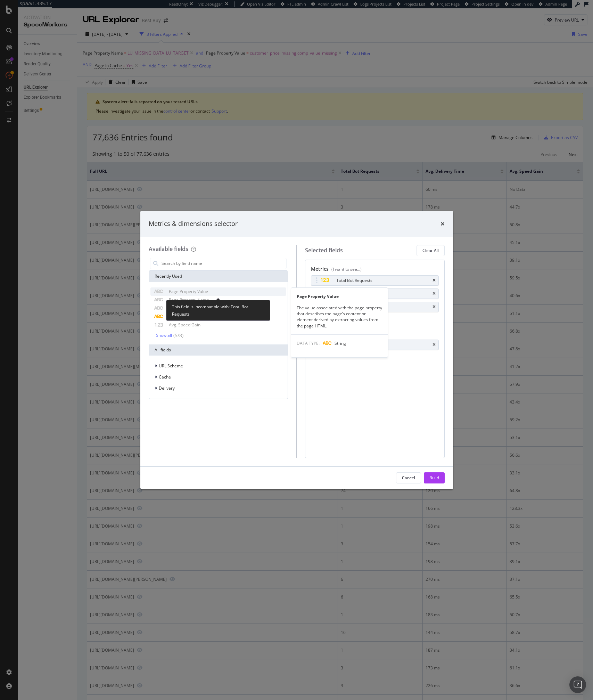 The height and width of the screenshot is (700, 593). I want to click on span: DATA TYPE:, so click(308, 343).